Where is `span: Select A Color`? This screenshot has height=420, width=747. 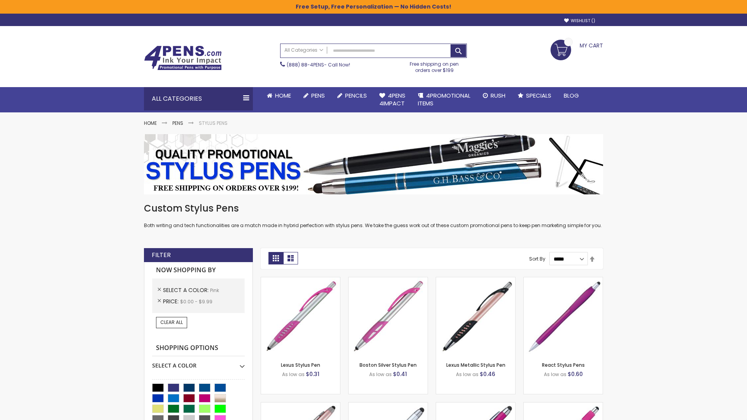 span: Select A Color is located at coordinates (186, 290).